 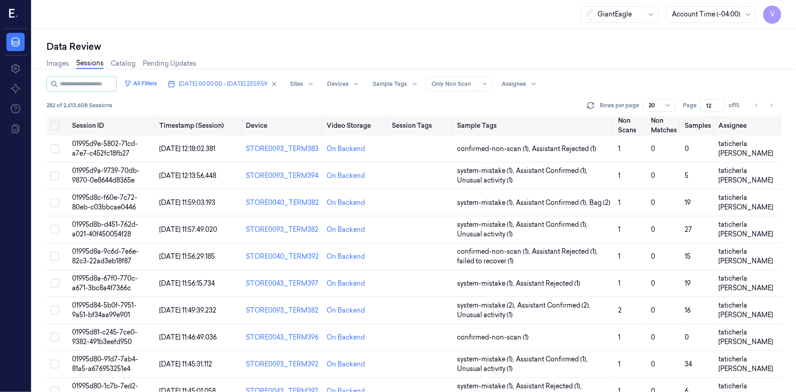 I want to click on span: confirmed-non-scan (1), so click(x=493, y=337).